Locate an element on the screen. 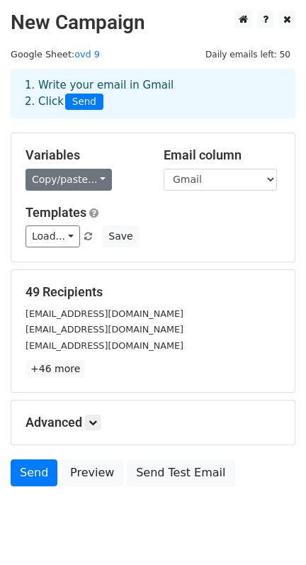 This screenshot has height=565, width=306. div: Chat Widget is located at coordinates (271, 531).